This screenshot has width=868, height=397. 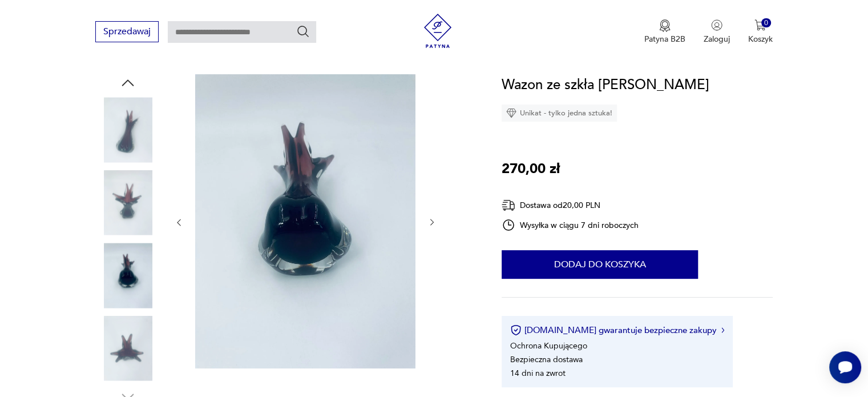 I want to click on li: Ochrona Kupującego, so click(x=549, y=345).